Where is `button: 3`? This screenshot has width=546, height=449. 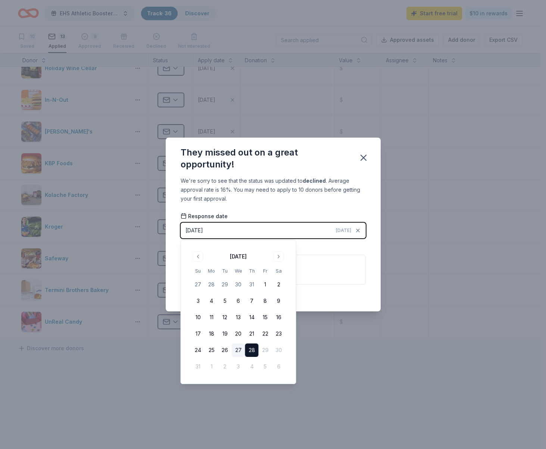 button: 3 is located at coordinates (198, 301).